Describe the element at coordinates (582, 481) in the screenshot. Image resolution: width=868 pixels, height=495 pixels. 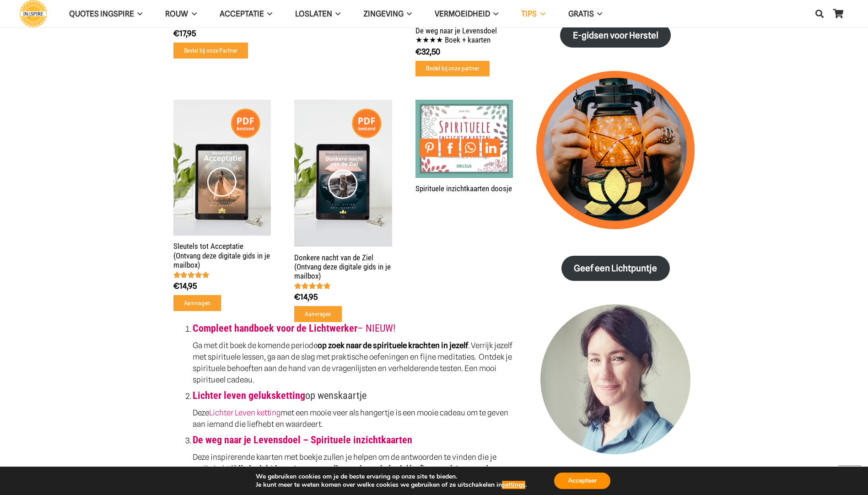
I see `button: Accepteer` at that location.